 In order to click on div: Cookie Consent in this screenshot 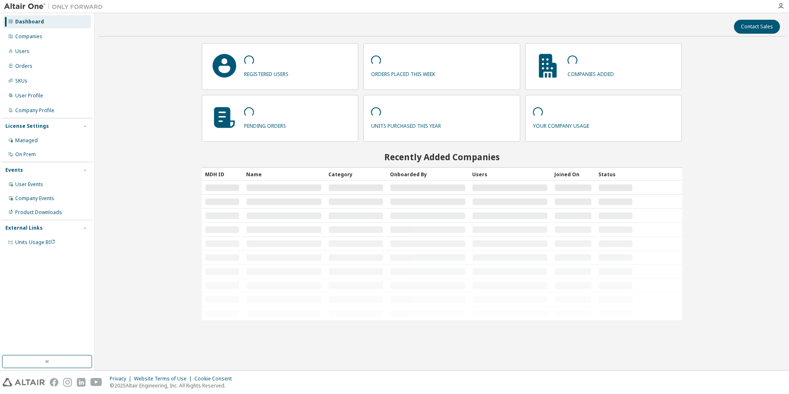, I will do `click(215, 379)`.